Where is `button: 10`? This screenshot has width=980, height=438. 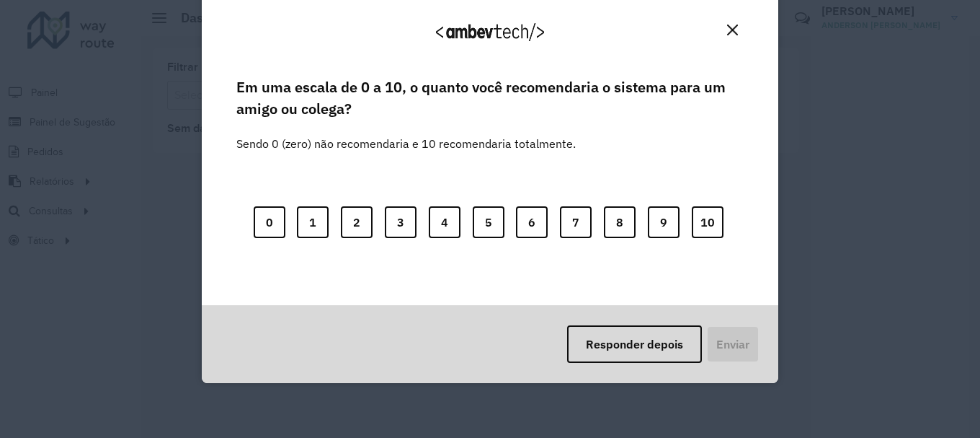 button: 10 is located at coordinates (708, 222).